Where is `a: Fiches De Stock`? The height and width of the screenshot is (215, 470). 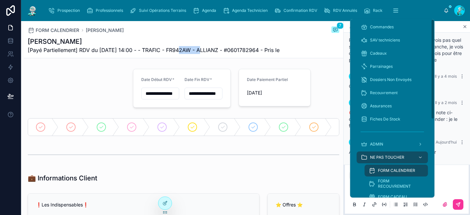
a: Fiches De Stock is located at coordinates (392, 119).